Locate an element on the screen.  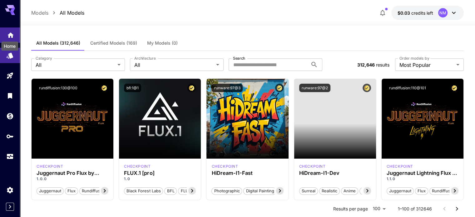
div: Wallet is located at coordinates (10, 116).